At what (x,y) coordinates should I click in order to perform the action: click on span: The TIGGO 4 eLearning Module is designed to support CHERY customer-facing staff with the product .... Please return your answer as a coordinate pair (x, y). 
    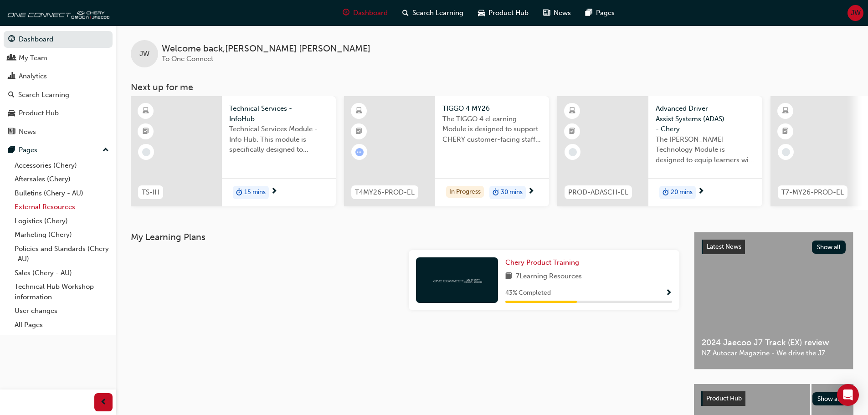
    Looking at the image, I should click on (492, 129).